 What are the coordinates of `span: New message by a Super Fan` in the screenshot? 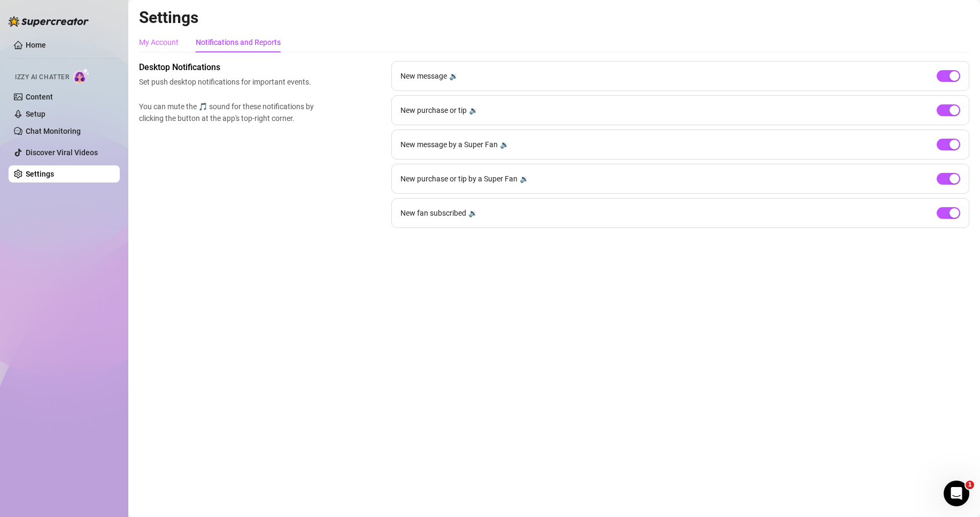 It's located at (449, 145).